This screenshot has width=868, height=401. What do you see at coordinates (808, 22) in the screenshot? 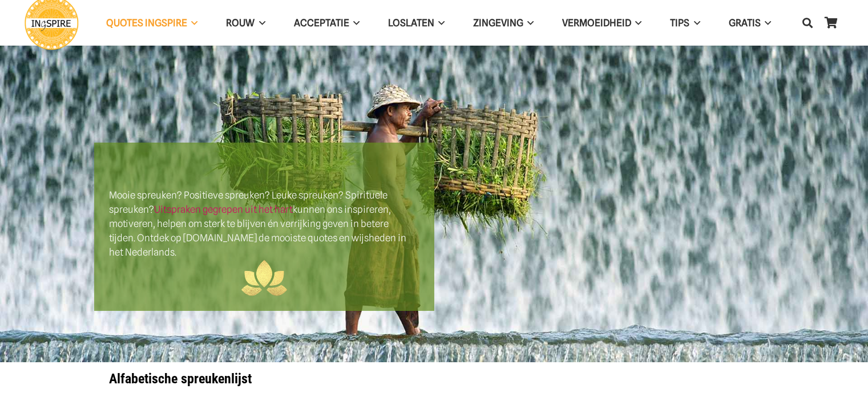
I see `a: Zoeken` at bounding box center [808, 22].